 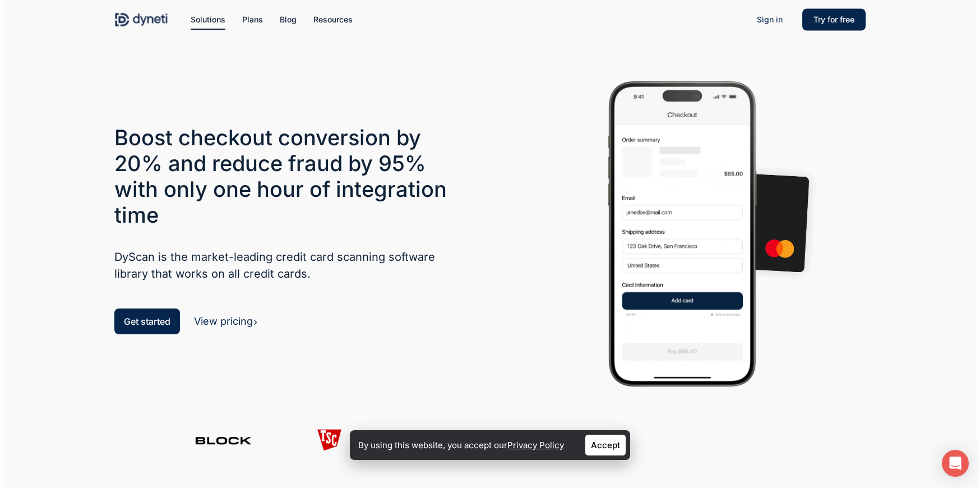 I want to click on span: Get started, so click(x=147, y=321).